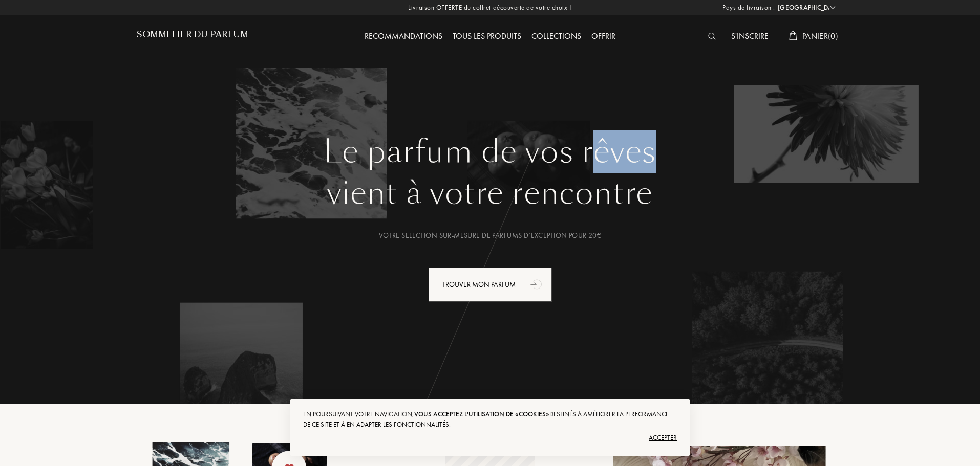  What do you see at coordinates (193, 36) in the screenshot?
I see `a: Sommelier du Parfum` at bounding box center [193, 36].